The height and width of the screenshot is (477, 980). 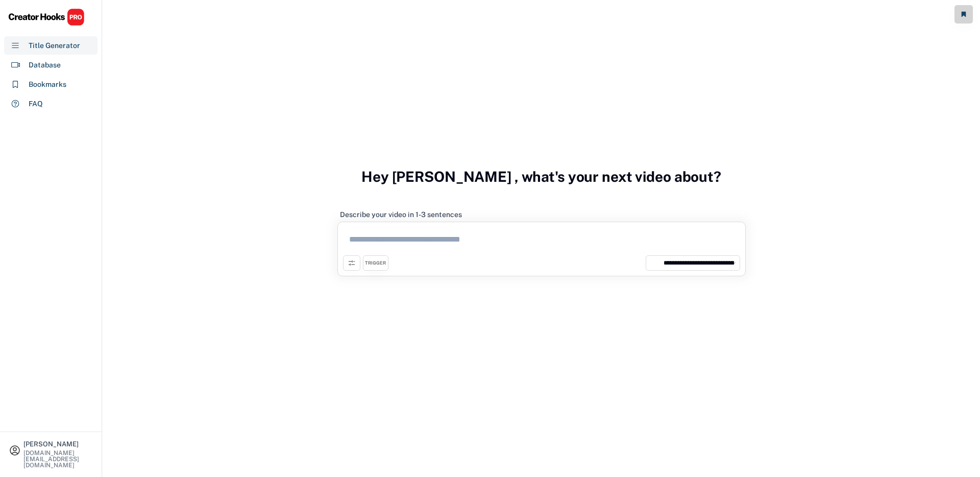 I want to click on img: yH5BAEAAAAALAAAAAABAAEAAAIBRAA7, so click(x=653, y=263).